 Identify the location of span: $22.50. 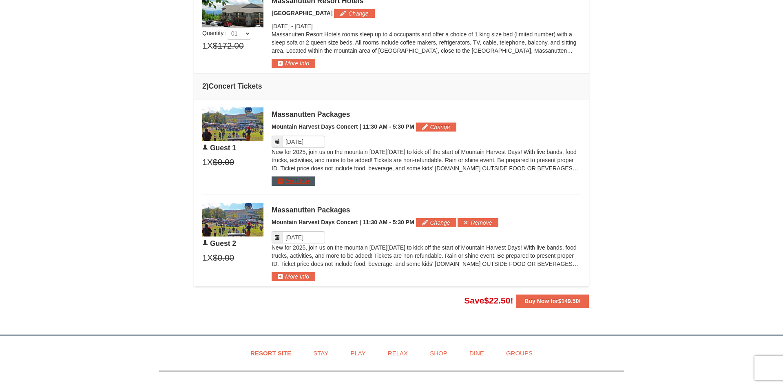
(497, 300).